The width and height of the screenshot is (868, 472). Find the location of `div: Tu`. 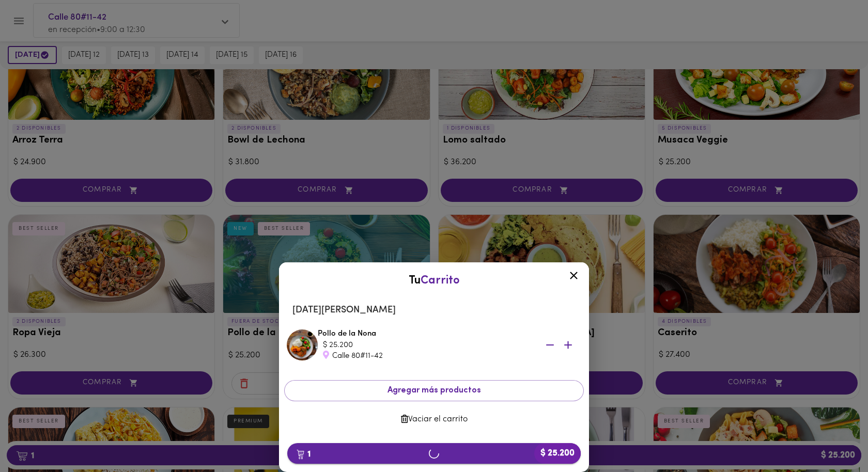

div: Tu is located at coordinates (434, 281).